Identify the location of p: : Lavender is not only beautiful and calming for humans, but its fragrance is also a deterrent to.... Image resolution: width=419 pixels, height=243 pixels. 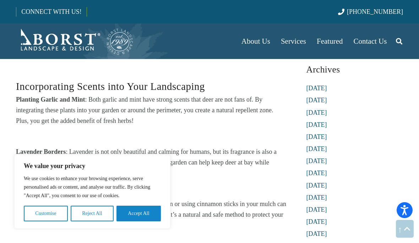
(151, 162).